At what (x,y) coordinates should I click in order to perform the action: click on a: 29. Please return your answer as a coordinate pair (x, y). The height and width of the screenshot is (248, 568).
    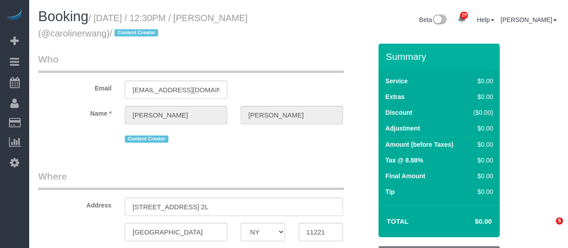
    Looking at the image, I should click on (462, 19).